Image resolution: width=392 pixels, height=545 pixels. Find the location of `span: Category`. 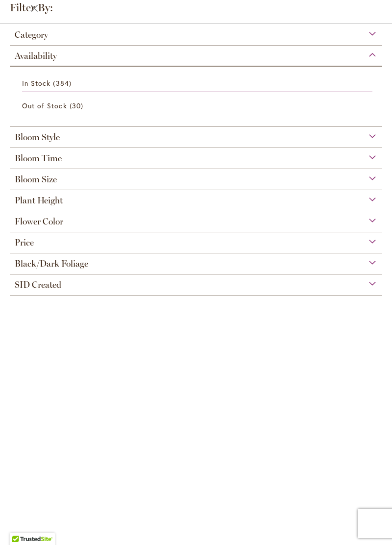

span: Category is located at coordinates (31, 35).